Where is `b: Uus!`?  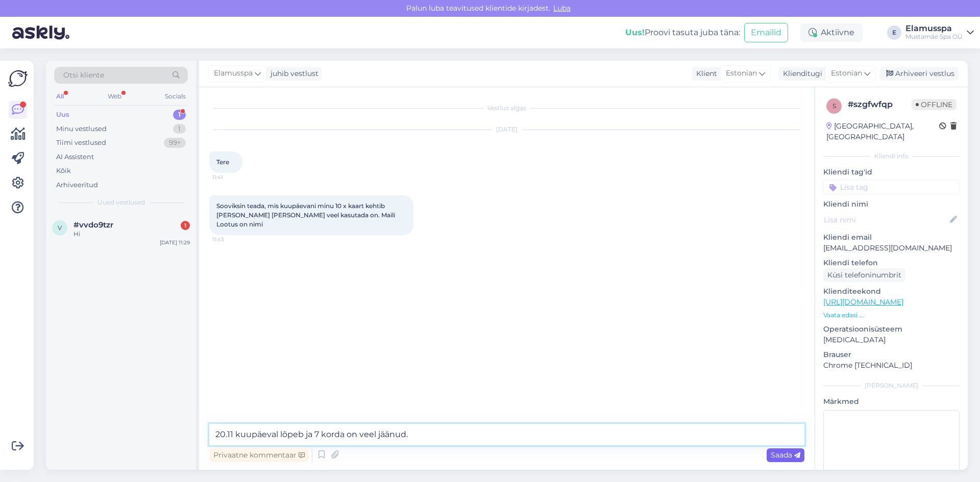
b: Uus! is located at coordinates (635, 32).